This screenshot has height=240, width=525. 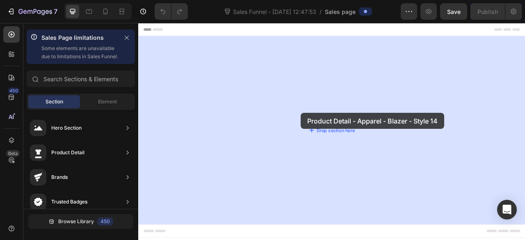 What do you see at coordinates (80, 38) in the screenshot?
I see `p: Sales Page limitations` at bounding box center [80, 38].